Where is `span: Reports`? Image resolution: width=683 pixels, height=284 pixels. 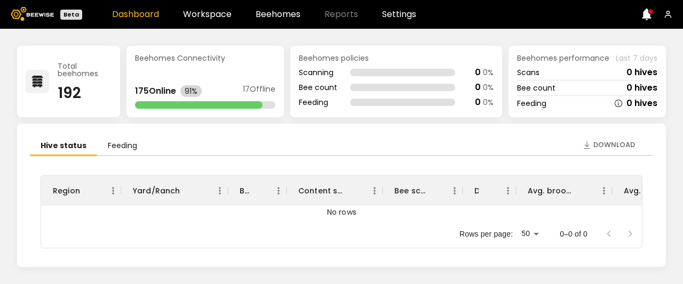 span: Reports is located at coordinates (341, 14).